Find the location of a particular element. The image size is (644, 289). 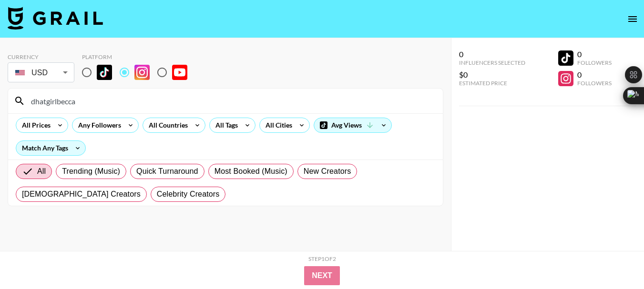

div: All Cities is located at coordinates (277, 125).